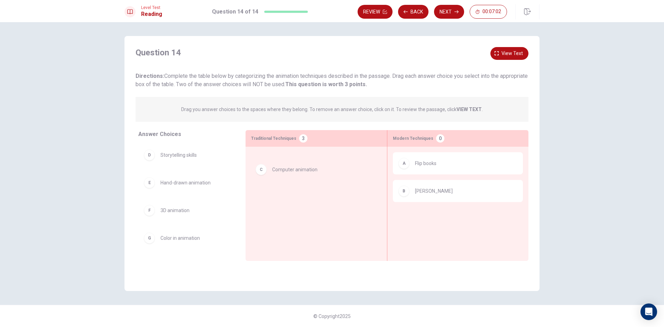  Describe the element at coordinates (332, 109) in the screenshot. I see `p: Drag you answer choices to the spaces where they belong. To remove an answer choice, click on it....` at that location.